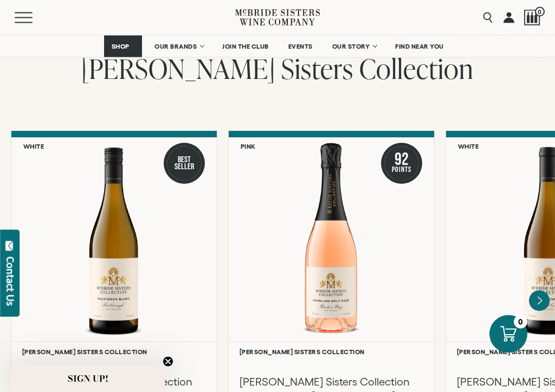 The height and width of the screenshot is (392, 555). What do you see at coordinates (88, 379) in the screenshot?
I see `span: SIGN UP!` at bounding box center [88, 379].